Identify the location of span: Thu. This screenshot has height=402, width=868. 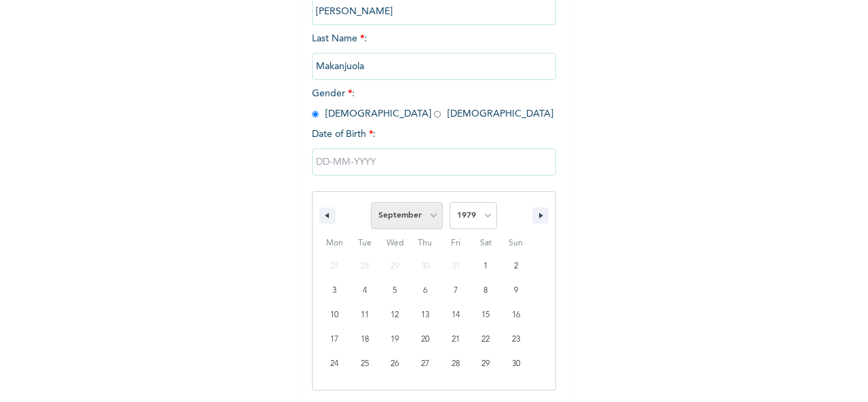
(425, 243).